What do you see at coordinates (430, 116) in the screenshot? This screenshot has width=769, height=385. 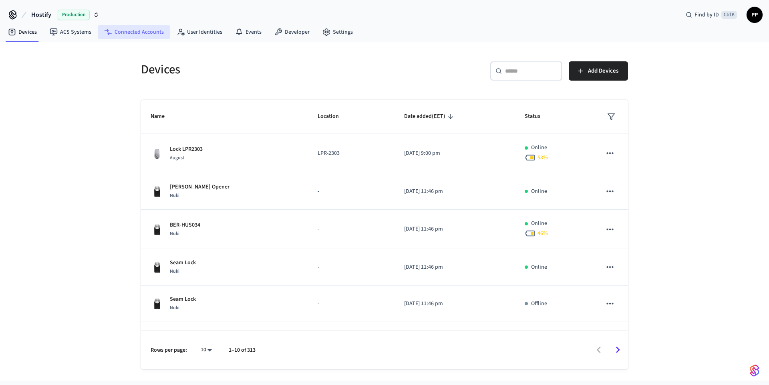 I see `span: Date added(EET)` at bounding box center [430, 116].